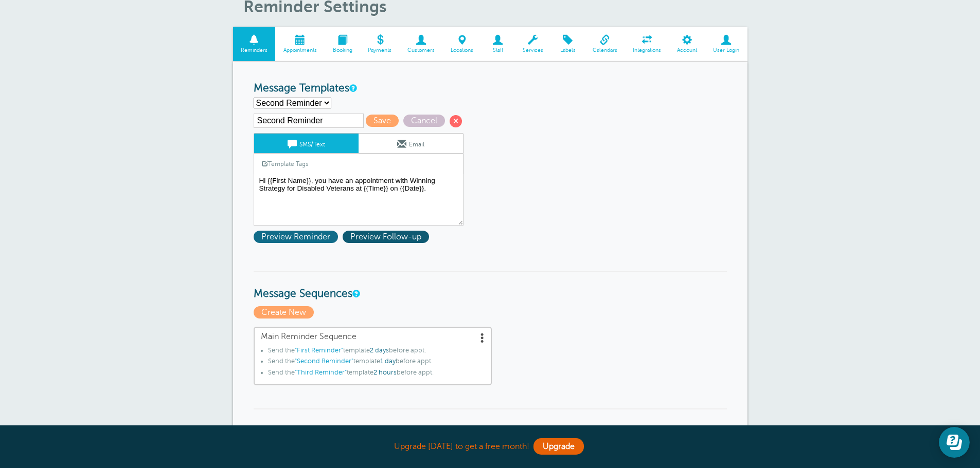 This screenshot has width=980, height=468. I want to click on textarea: Hi {{First Name}}, your appointment with Winning Strategy for Disabled Veterans has been schedule..., so click(359, 200).